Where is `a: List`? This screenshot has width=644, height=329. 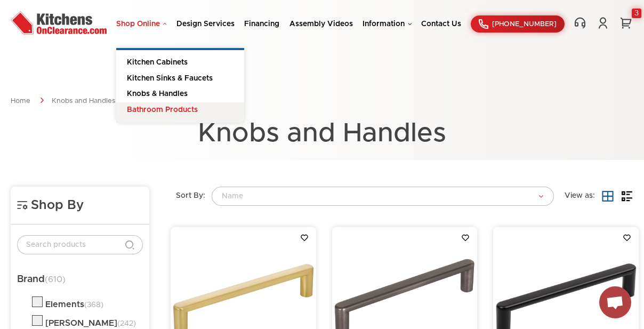
a: List is located at coordinates (627, 196).